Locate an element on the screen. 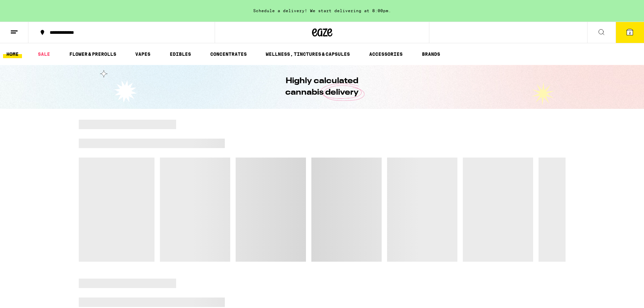 The height and width of the screenshot is (308, 644). h1: Highly calculated cannabis delivery is located at coordinates (322, 87).